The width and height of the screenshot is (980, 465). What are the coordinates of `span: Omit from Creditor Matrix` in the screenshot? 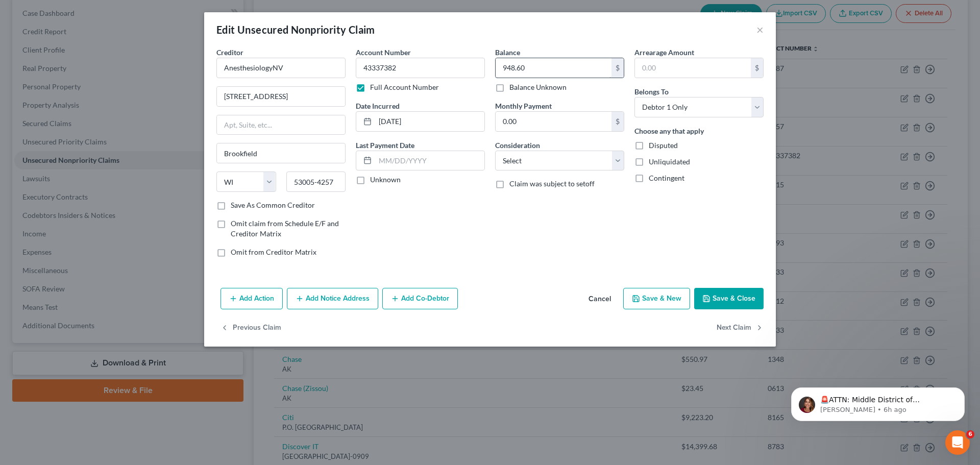 It's located at (273, 252).